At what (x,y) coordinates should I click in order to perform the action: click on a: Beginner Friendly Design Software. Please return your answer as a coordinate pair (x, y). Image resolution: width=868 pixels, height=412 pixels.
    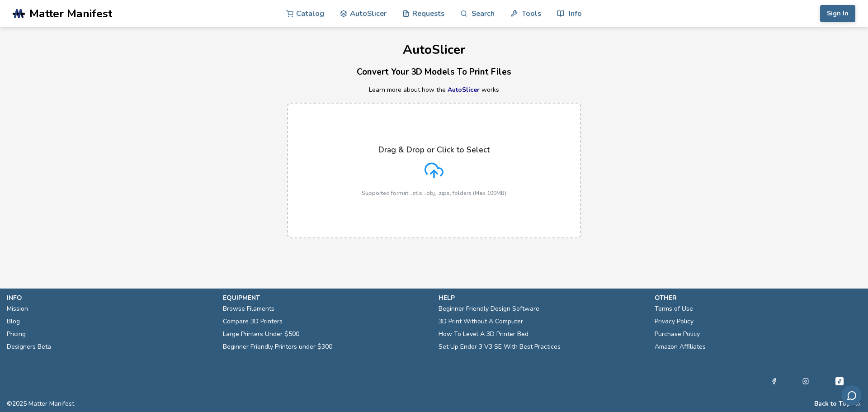
    Looking at the image, I should click on (489, 309).